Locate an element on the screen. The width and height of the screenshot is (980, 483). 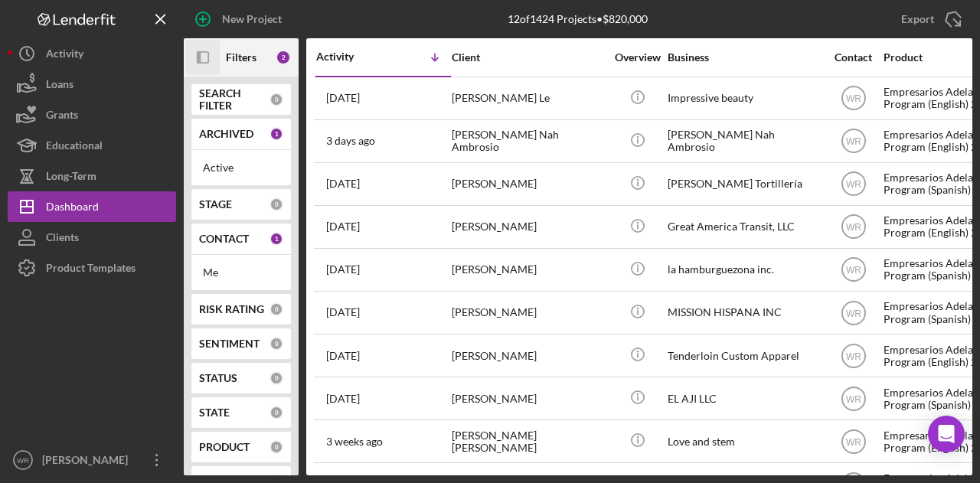
button: New Project is located at coordinates (241, 19).